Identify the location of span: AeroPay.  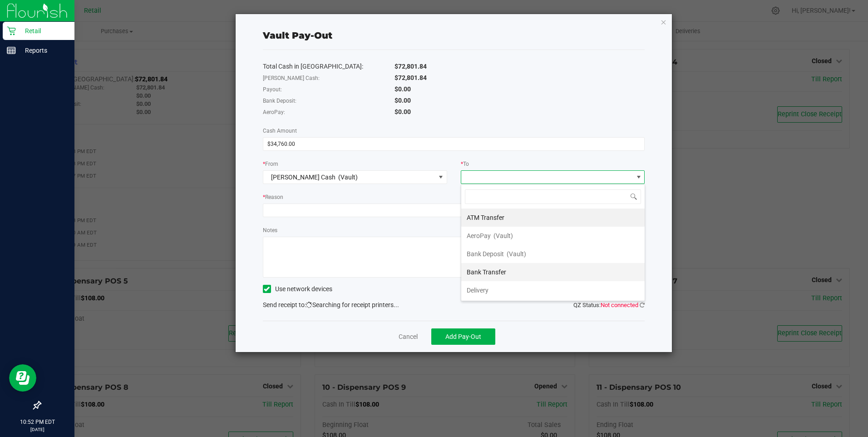
(478, 235).